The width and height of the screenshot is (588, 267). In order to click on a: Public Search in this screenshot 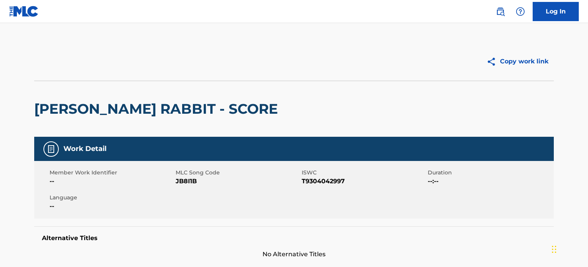, I will do `click(501, 12)`.